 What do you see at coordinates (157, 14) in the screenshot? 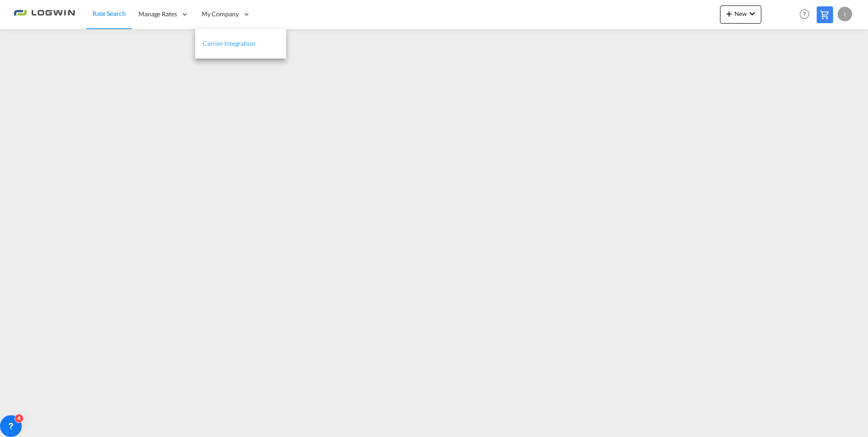
I see `span: Manage Rates` at bounding box center [157, 14].